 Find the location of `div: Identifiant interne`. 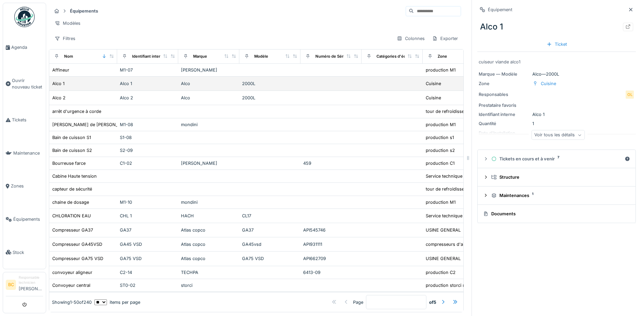

div: Identifiant interne is located at coordinates (504, 114).